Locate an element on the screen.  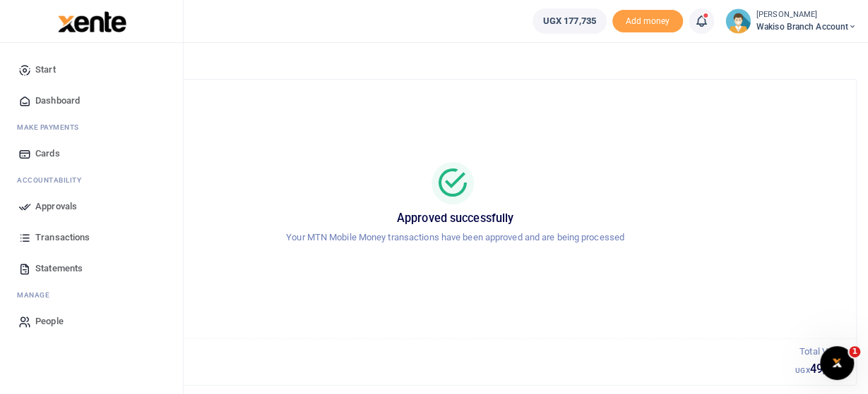
img: profile-user is located at coordinates (738, 21).